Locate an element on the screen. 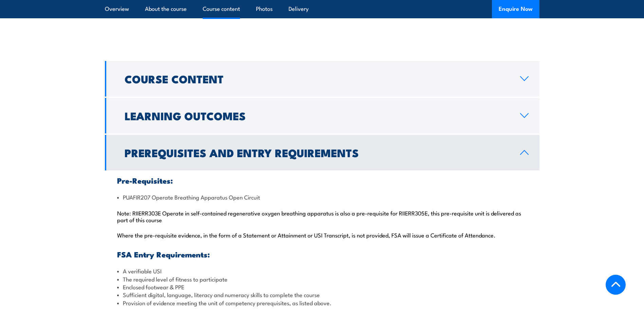 The image size is (644, 313). a: Course Content is located at coordinates (322, 78).